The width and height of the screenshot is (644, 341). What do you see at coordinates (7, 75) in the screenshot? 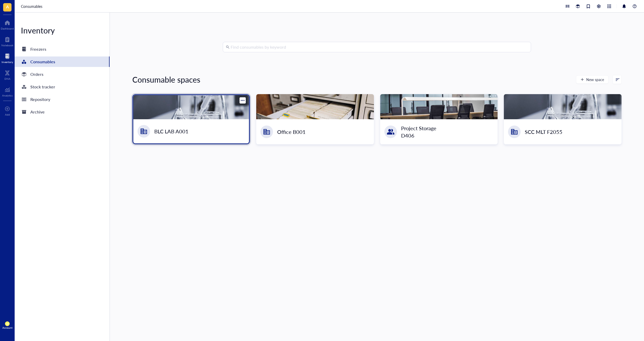
I see `a: DNA` at bounding box center [7, 75].